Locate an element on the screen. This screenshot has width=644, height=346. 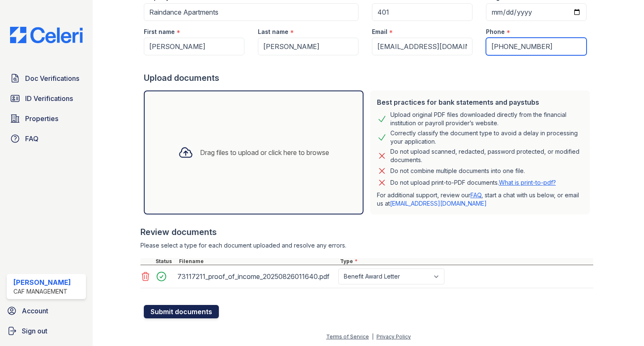
p: For additional support, review our , start a chat with us below, or email us at is located at coordinates (480, 200).